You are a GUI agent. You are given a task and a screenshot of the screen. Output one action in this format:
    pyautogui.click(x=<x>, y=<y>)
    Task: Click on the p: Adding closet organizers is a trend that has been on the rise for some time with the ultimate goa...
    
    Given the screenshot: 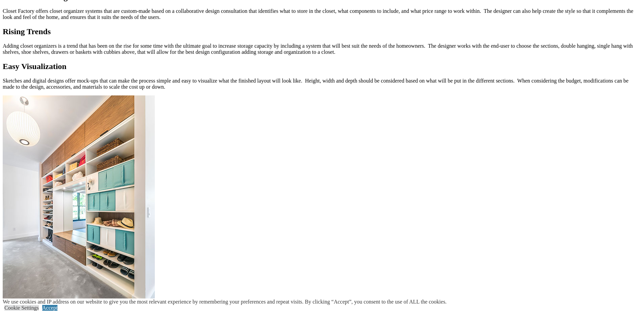 What is the action you would take?
    pyautogui.click(x=322, y=49)
    